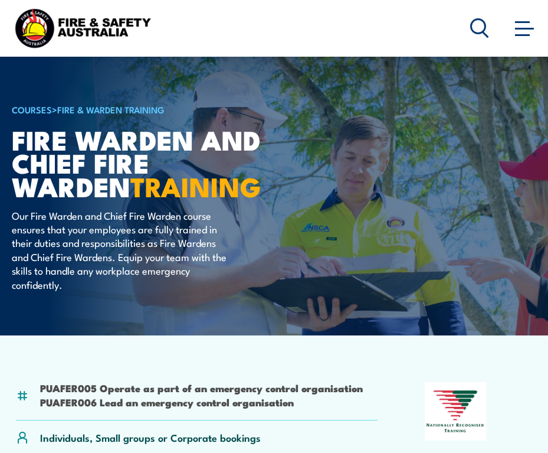 The image size is (548, 453). Describe the element at coordinates (455, 411) in the screenshot. I see `img: Nationally Recognised Training logo.` at that location.